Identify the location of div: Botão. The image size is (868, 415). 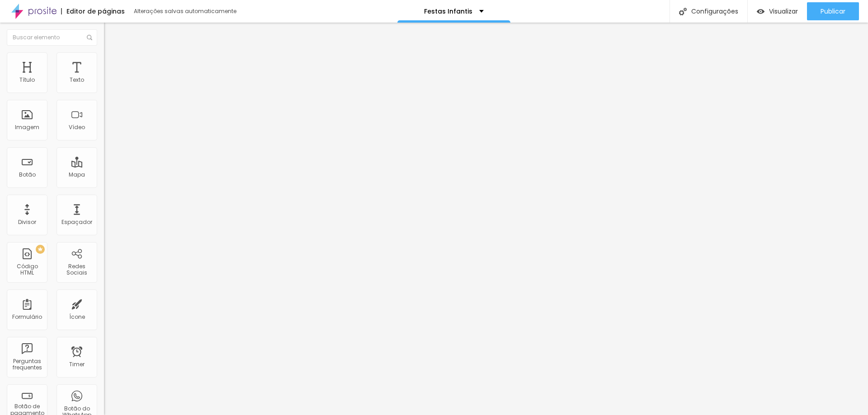
(27, 175).